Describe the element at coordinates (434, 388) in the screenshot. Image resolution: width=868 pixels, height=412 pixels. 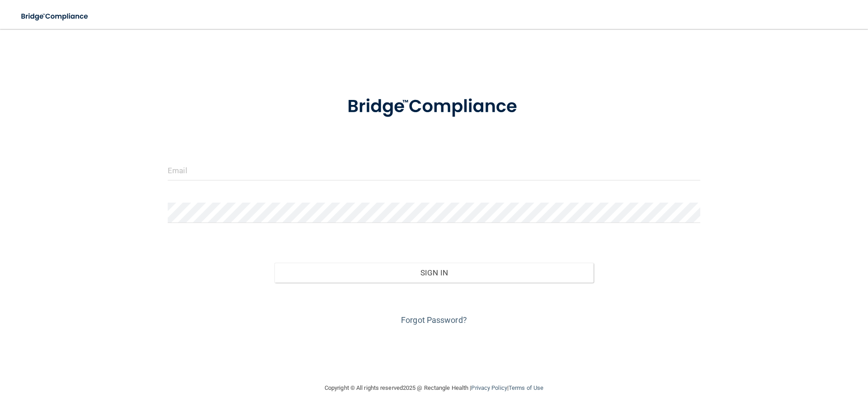
I see `div: Copyright © All rights reserved 2025 @ Rectangle Health | |` at that location.